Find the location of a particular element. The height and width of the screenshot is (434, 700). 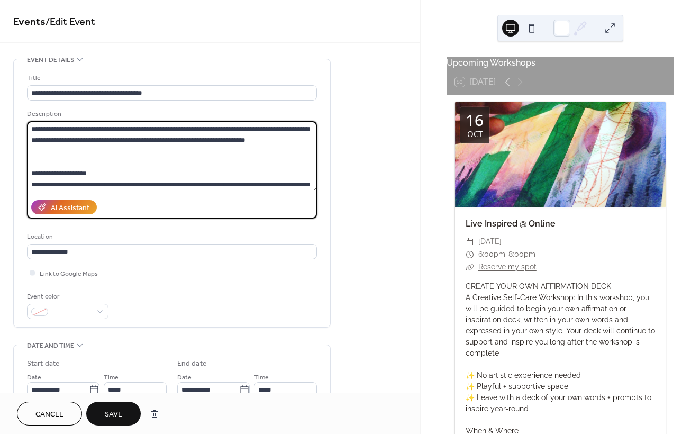

span: Date and time is located at coordinates (50, 345).